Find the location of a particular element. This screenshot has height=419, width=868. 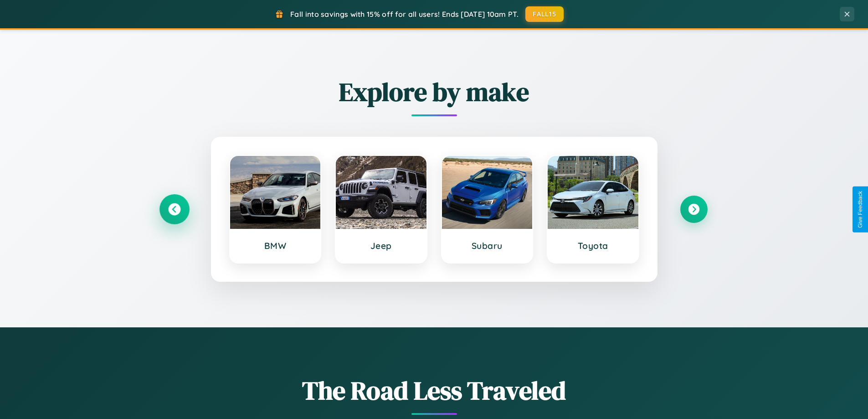

div: Give Feedback is located at coordinates (860, 209).